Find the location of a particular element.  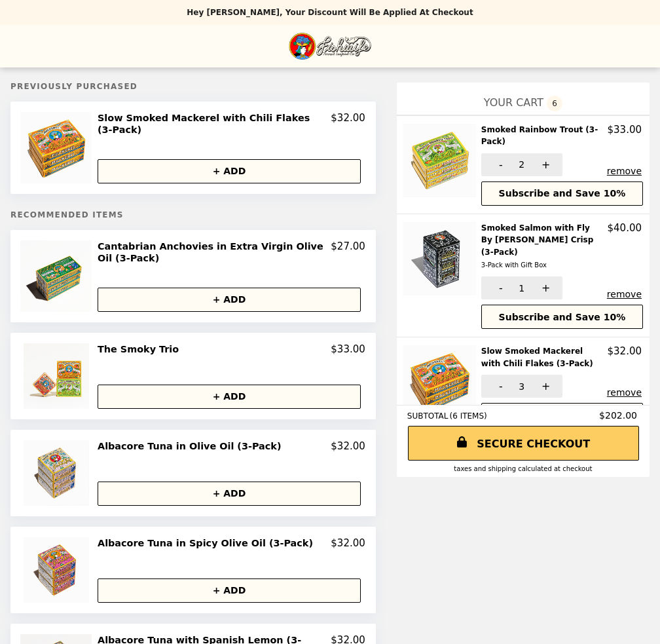

h2: Smoked Rainbow Trout (3-Pack) is located at coordinates (544, 136).